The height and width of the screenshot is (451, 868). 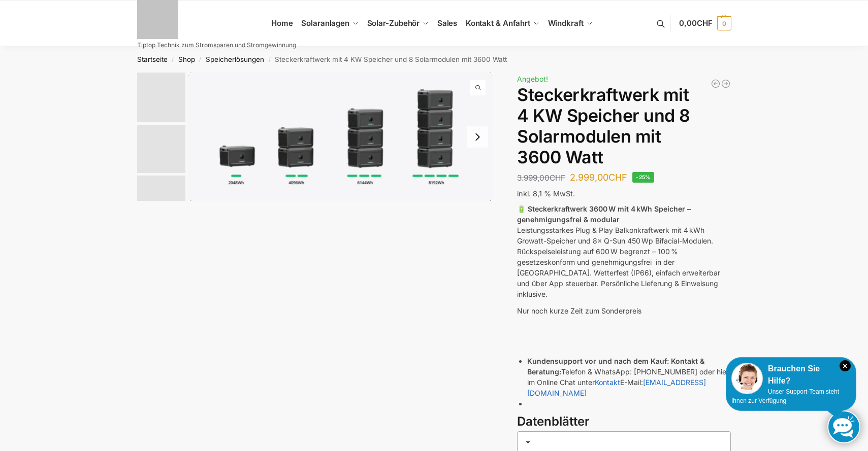 I want to click on strong: Kundensupport vor und nach dem Kauf:, so click(x=597, y=361).